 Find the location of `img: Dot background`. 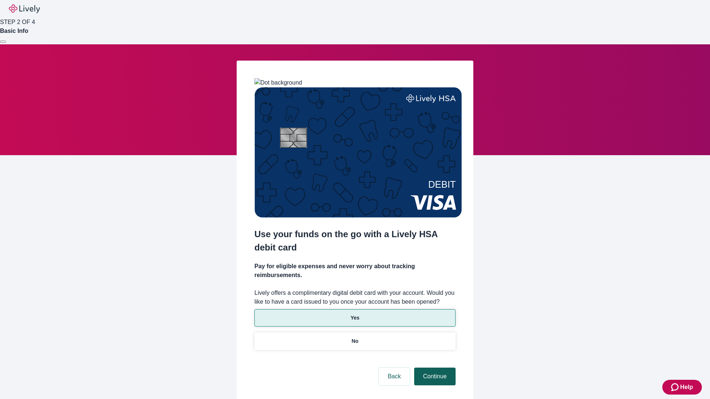

img: Dot background is located at coordinates (278, 83).